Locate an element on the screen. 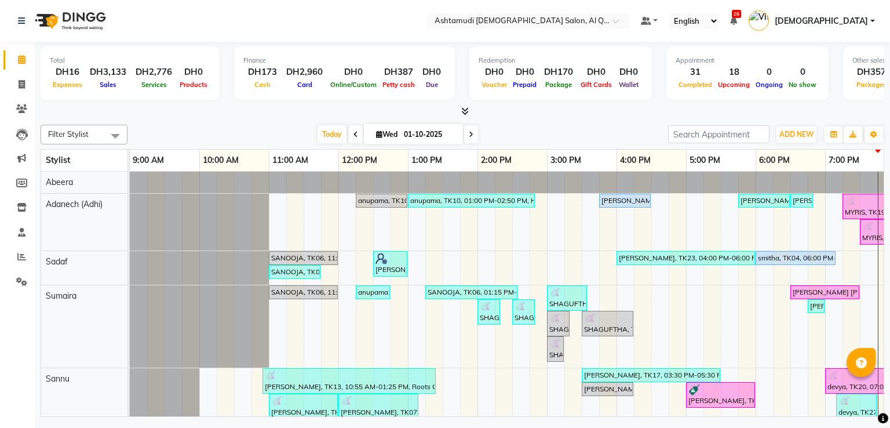 The image size is (890, 428). span: Services is located at coordinates (154, 85).